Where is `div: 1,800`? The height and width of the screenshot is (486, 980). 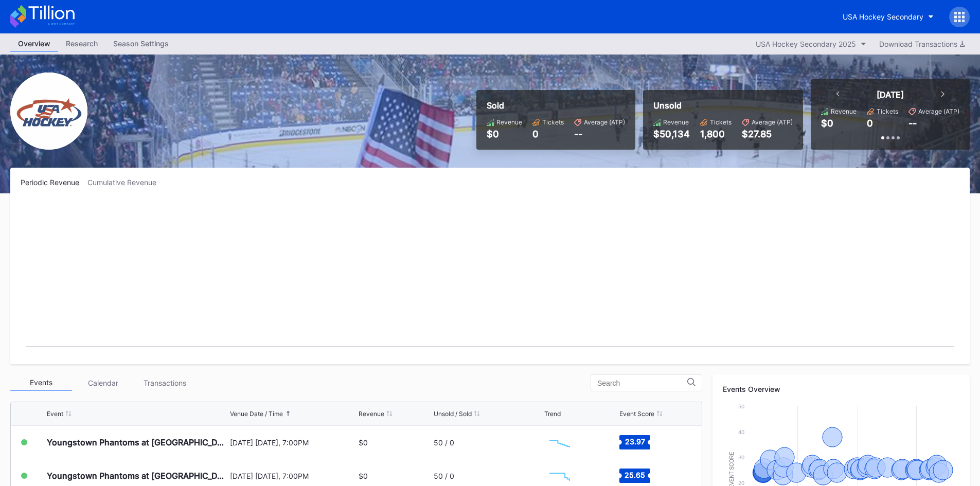
div: 1,800 is located at coordinates (715, 133).